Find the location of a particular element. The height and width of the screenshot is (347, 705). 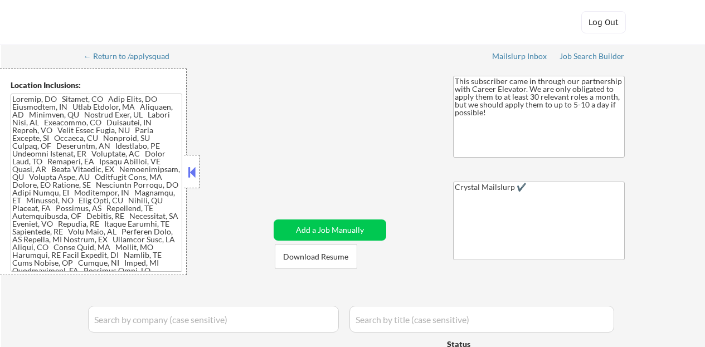

div: Mailslurp Inbox is located at coordinates (520, 56).